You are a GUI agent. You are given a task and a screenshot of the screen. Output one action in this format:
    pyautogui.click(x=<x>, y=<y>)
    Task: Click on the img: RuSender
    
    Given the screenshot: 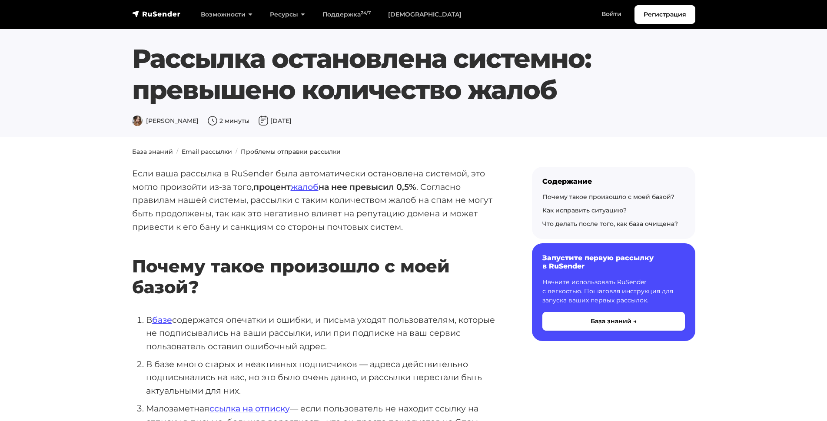 What is the action you would take?
    pyautogui.click(x=156, y=14)
    